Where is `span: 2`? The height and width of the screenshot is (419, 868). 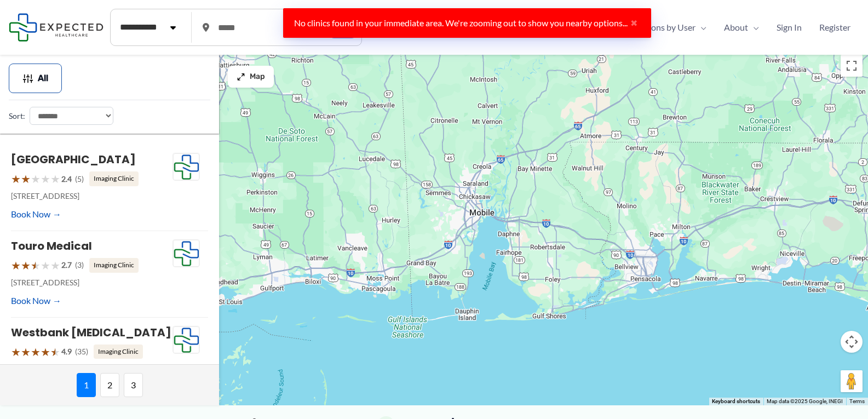 span: 2 is located at coordinates (109, 385).